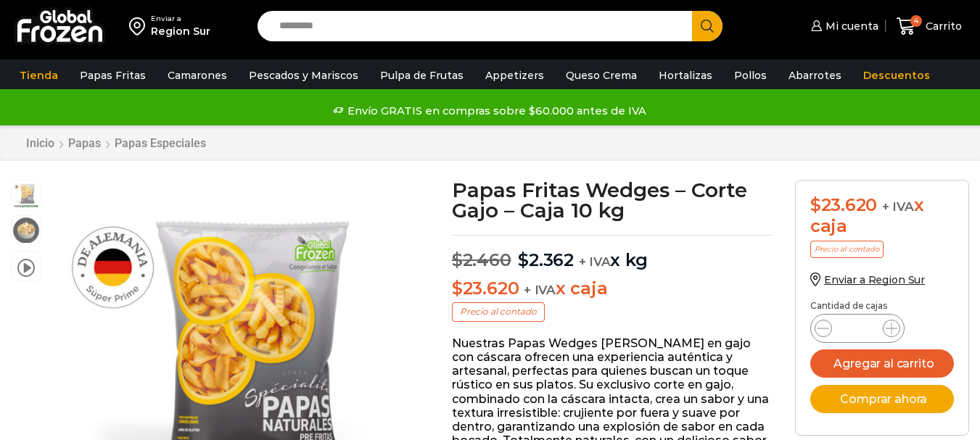 This screenshot has width=980, height=440. What do you see at coordinates (85, 143) in the screenshot?
I see `a: Papas` at bounding box center [85, 143].